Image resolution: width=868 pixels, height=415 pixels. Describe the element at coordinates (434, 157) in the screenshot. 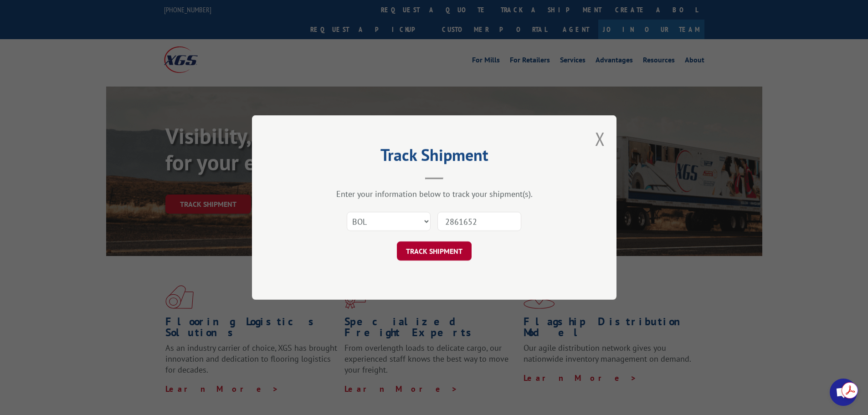

I see `h2: Track Shipment` at that location.